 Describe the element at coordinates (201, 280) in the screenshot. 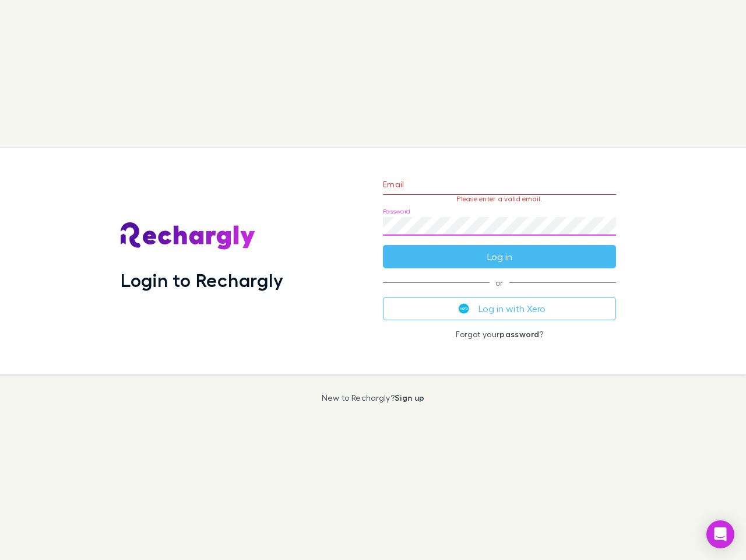

I see `h1: Login to Rechargly` at that location.